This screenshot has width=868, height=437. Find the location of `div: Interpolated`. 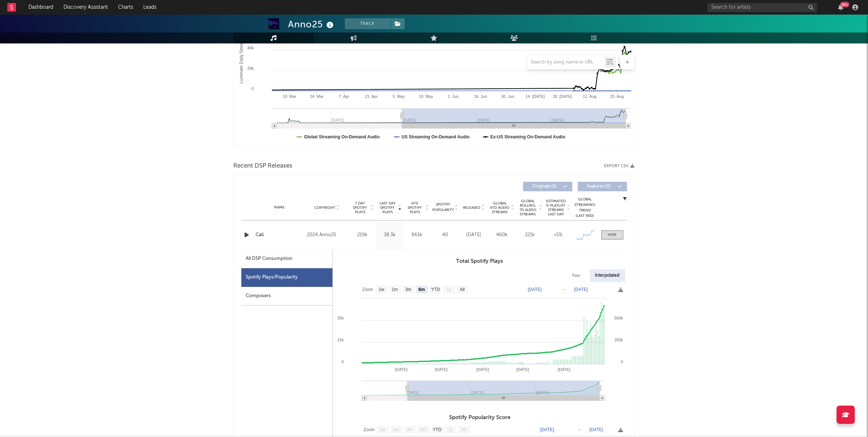

div: Interpolated is located at coordinates (607, 276).